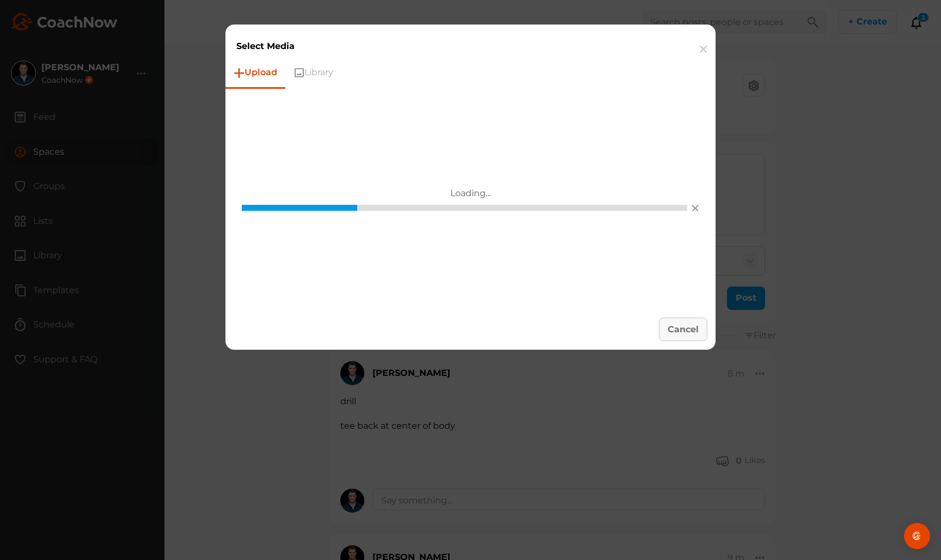  What do you see at coordinates (470, 41) in the screenshot?
I see `div: Select Media` at bounding box center [470, 41].